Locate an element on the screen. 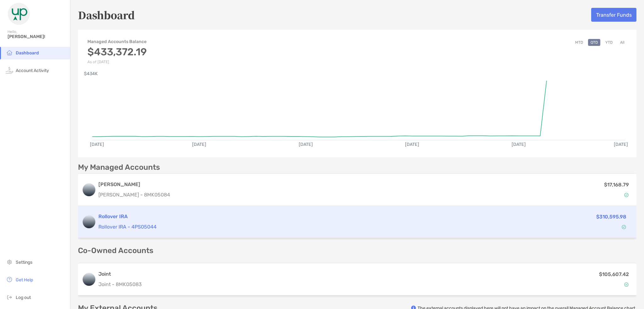  p: Joint - 8MK05083 is located at coordinates (120, 284).